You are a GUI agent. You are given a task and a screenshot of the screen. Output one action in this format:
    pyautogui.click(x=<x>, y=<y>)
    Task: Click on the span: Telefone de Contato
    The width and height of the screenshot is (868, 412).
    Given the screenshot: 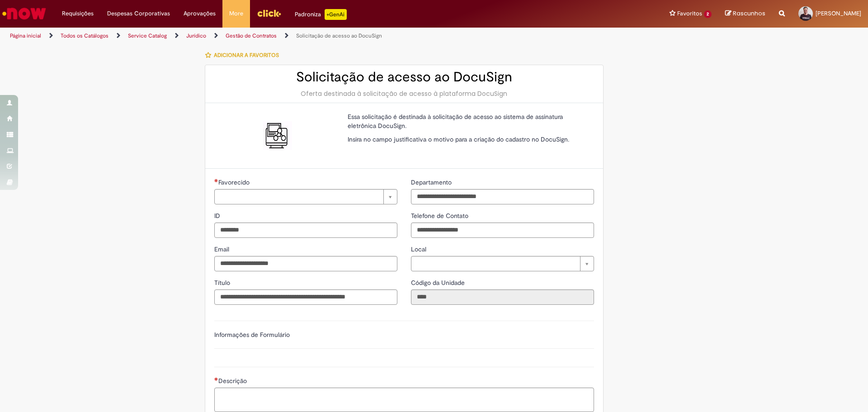 What is the action you would take?
    pyautogui.click(x=441, y=216)
    